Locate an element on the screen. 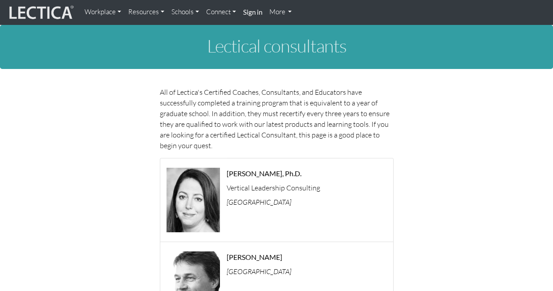 The width and height of the screenshot is (553, 291). img: lecticalive is located at coordinates (41, 12).